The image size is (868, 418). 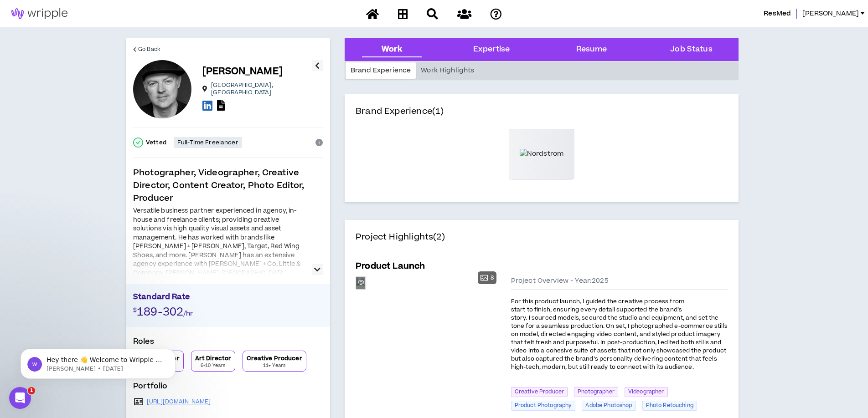 I want to click on div: Brand Experience, so click(x=380, y=71).